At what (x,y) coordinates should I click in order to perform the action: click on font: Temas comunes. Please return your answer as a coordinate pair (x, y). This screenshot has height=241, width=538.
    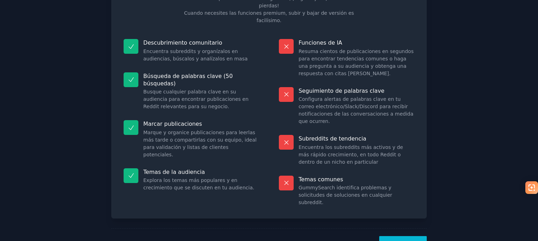
    Looking at the image, I should click on (321, 179).